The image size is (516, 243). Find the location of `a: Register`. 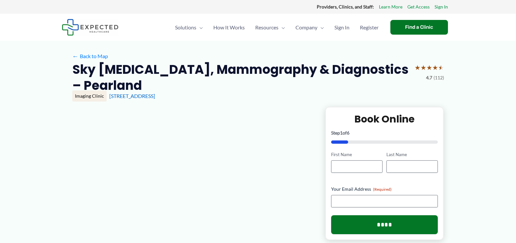

a: Register is located at coordinates (369, 27).